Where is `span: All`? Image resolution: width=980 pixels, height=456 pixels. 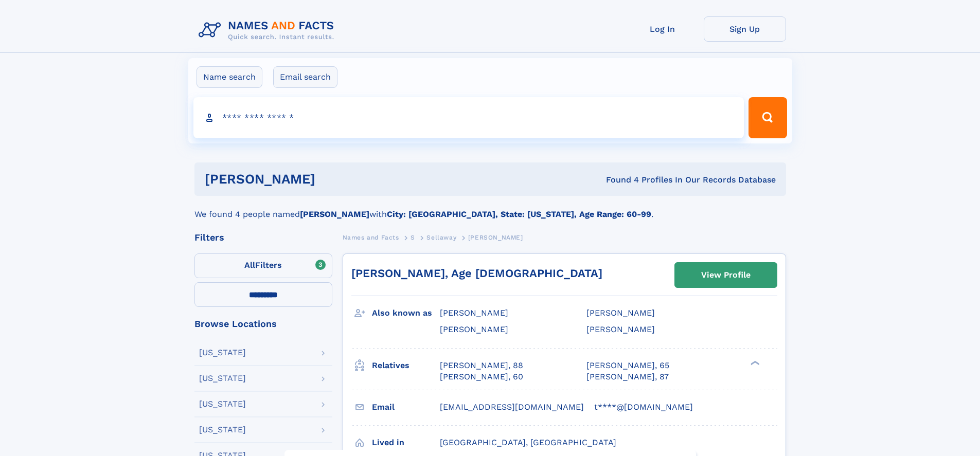 span: All is located at coordinates (249, 265).